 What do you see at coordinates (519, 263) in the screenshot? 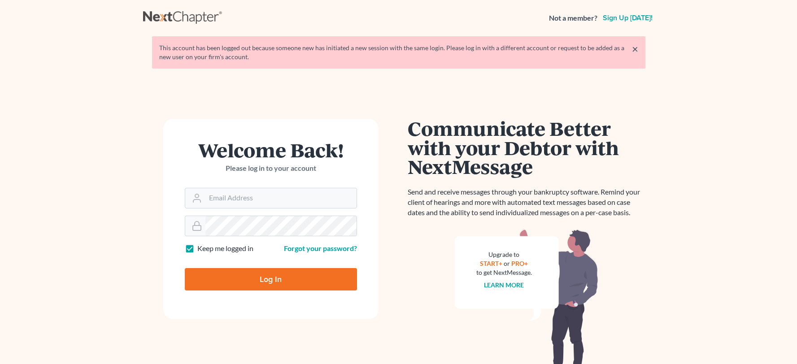
I see `a: PRO+` at bounding box center [519, 263].